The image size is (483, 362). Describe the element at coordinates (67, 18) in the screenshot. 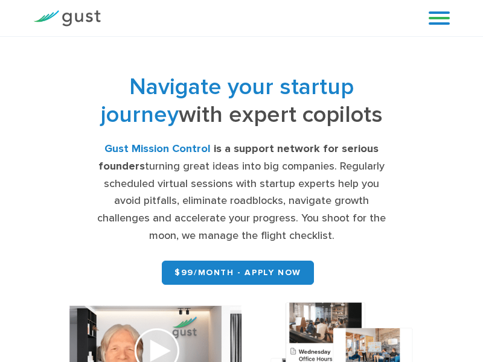

I see `img: Gust Logo` at that location.